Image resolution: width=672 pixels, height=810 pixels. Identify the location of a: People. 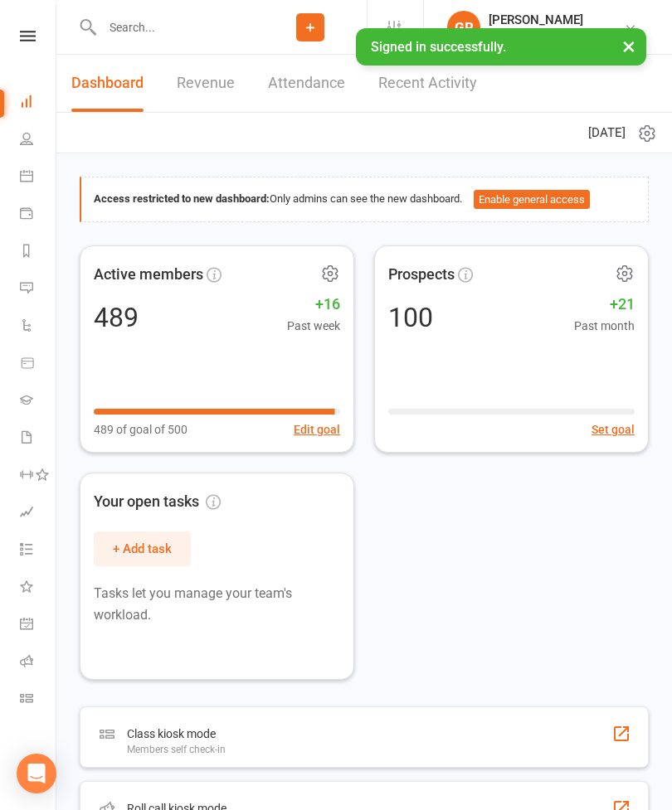
(38, 140).